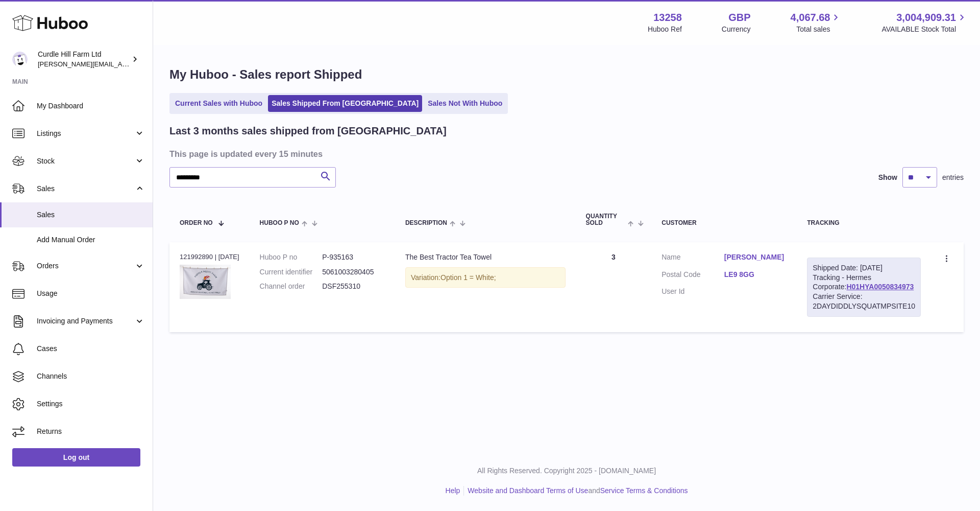  What do you see at coordinates (426, 223) in the screenshot?
I see `span: Description` at bounding box center [426, 223].